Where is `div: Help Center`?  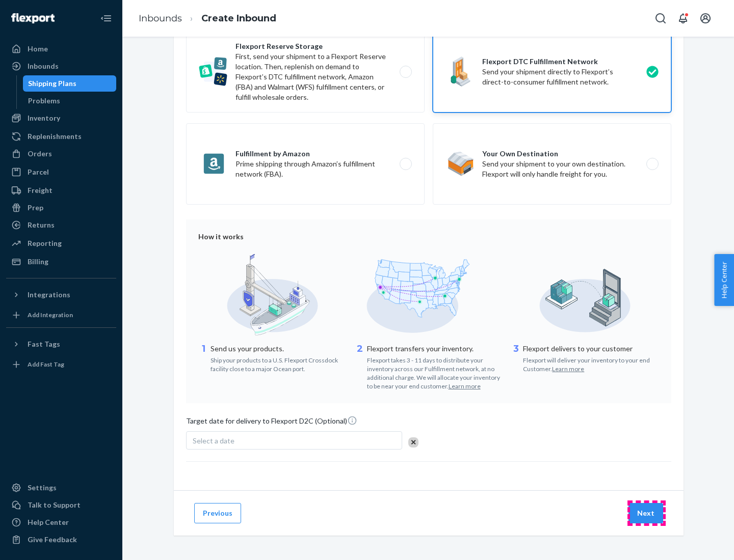 div: Help Center is located at coordinates (48, 522).